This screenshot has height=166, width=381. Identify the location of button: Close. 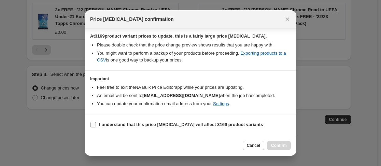
(287, 19).